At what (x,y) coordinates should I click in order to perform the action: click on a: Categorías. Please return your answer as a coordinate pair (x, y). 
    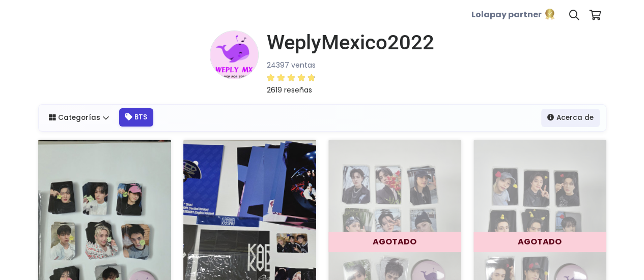
    Looking at the image, I should click on (79, 118).